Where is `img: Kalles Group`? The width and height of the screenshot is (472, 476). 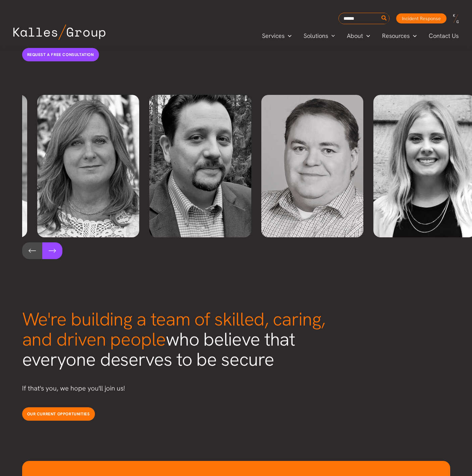 img: Kalles Group is located at coordinates (60, 32).